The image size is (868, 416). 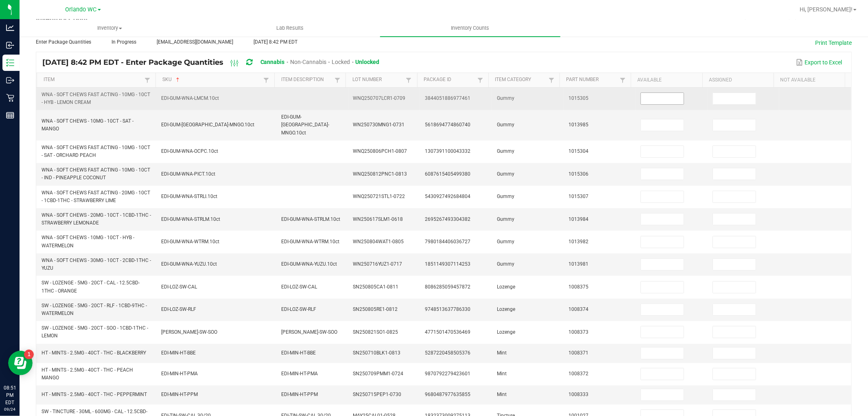 I want to click on span: 1015304, so click(x=579, y=151).